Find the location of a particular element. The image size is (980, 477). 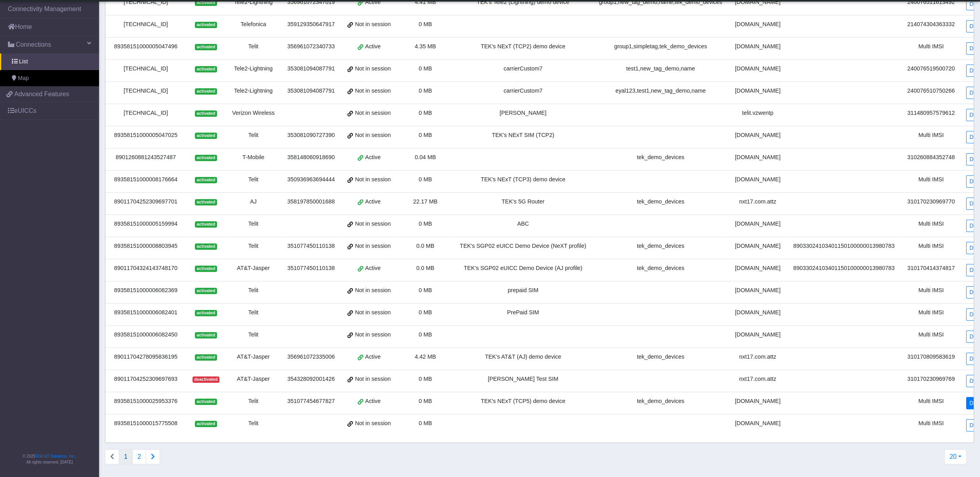

div: 356961072340733 is located at coordinates (311, 47).